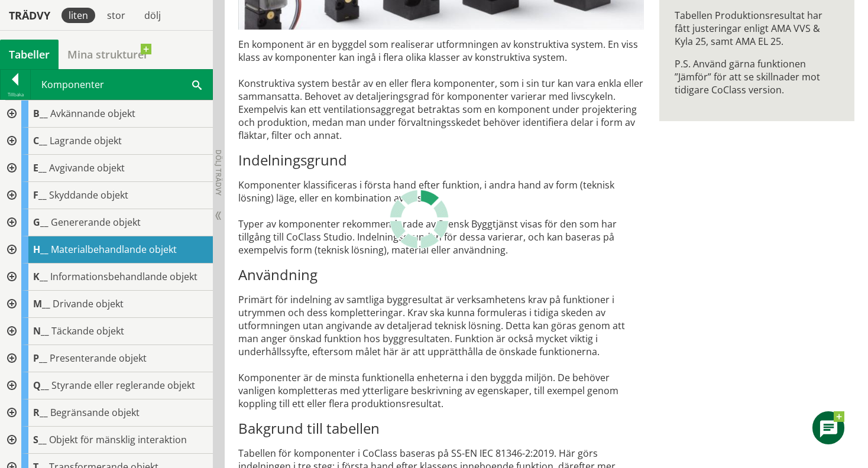 The width and height of the screenshot is (868, 468). What do you see at coordinates (40, 277) in the screenshot?
I see `span: K__` at bounding box center [40, 277].